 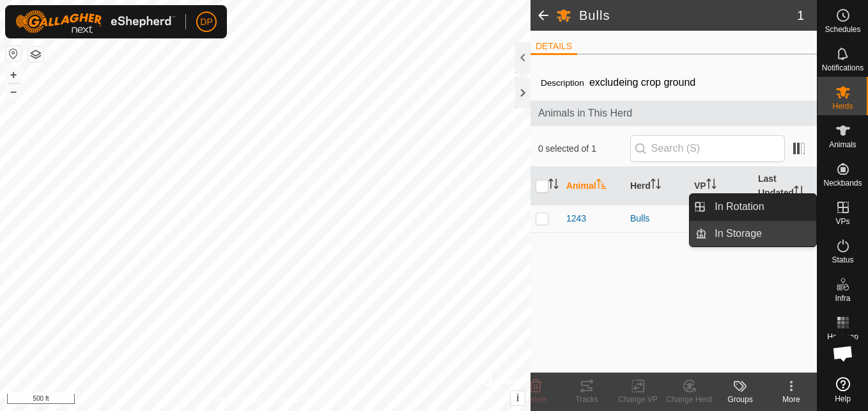 I want to click on span: i, so click(x=518, y=398).